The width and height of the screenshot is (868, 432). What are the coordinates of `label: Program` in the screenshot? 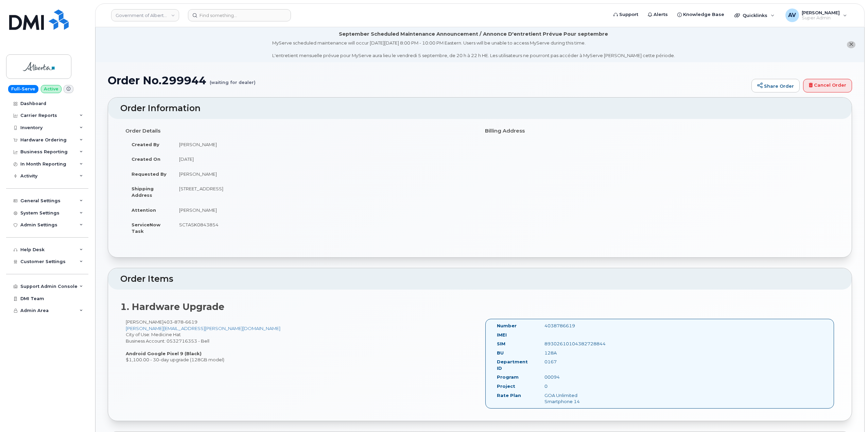 It's located at (508, 377).